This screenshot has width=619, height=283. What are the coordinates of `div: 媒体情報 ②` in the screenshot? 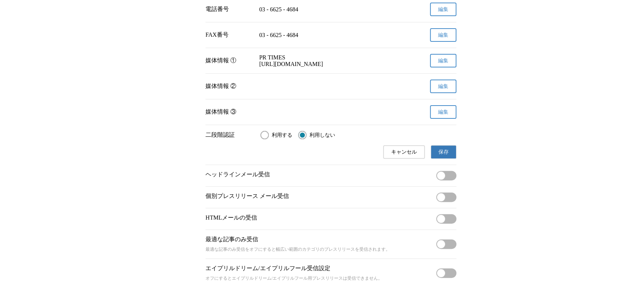 It's located at (229, 86).